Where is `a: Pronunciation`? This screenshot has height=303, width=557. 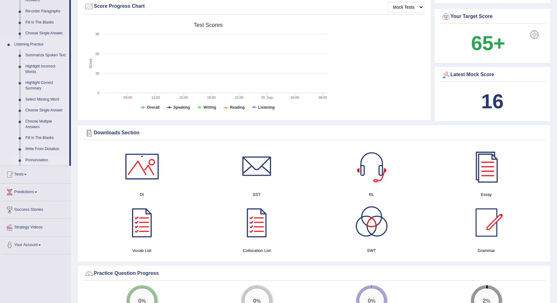
a: Pronunciation is located at coordinates (46, 160).